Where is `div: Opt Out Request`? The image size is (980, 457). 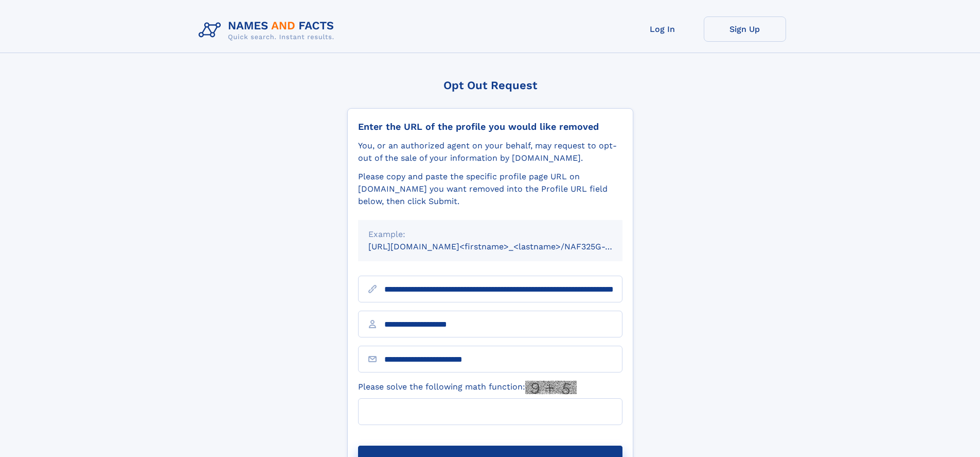 div: Opt Out Request is located at coordinates (490, 85).